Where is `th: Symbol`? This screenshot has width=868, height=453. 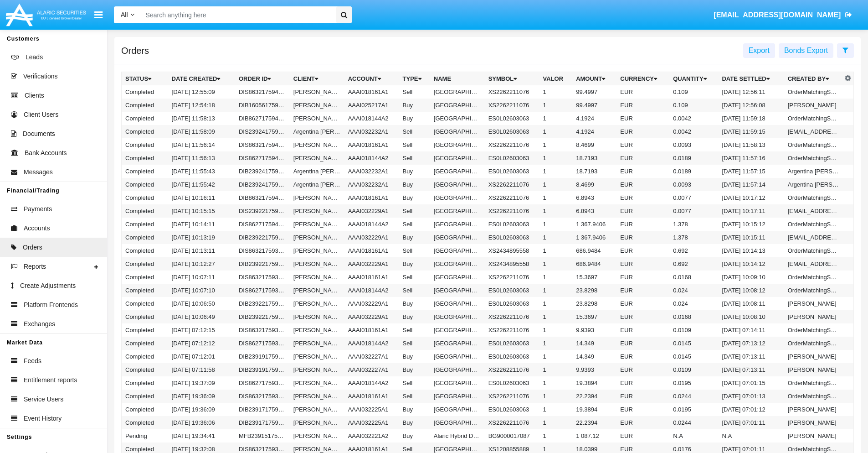
th: Symbol is located at coordinates (512, 79).